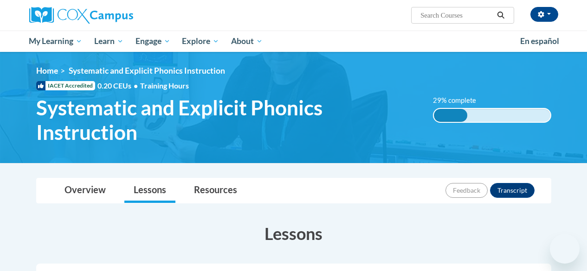 The image size is (587, 271). What do you see at coordinates (456, 15) in the screenshot?
I see `input: Search Courses` at bounding box center [456, 15].